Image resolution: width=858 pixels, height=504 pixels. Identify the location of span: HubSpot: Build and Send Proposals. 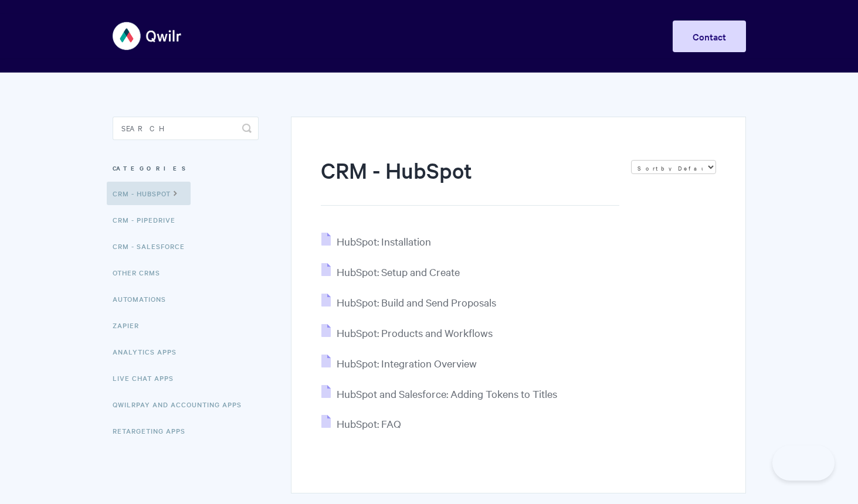
(417, 302).